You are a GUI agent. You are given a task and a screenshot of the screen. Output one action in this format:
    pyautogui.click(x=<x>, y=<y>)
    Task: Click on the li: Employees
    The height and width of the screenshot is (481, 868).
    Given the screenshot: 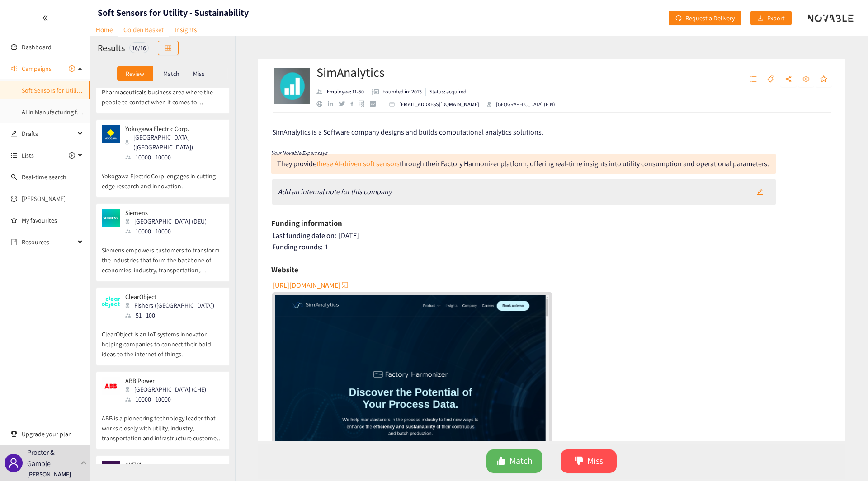 What is the action you would take?
    pyautogui.click(x=342, y=92)
    